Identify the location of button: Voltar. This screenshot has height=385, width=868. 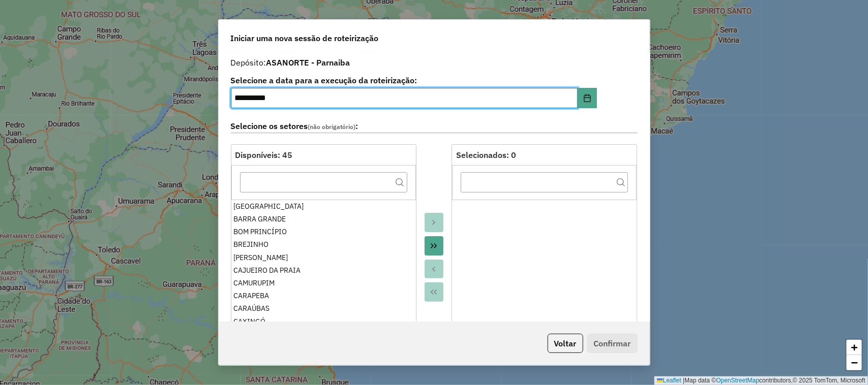
(565, 343).